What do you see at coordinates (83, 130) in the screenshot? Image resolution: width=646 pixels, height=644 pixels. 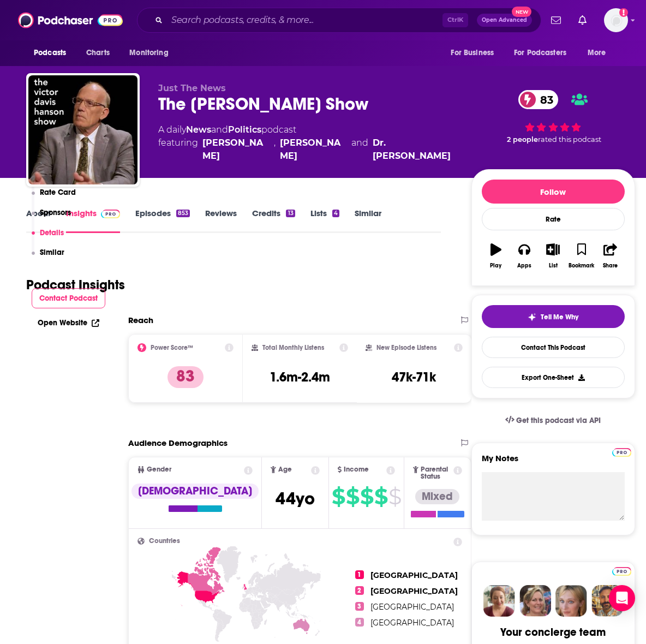 I see `img: The Victor Davis Hanson Show` at bounding box center [83, 130].